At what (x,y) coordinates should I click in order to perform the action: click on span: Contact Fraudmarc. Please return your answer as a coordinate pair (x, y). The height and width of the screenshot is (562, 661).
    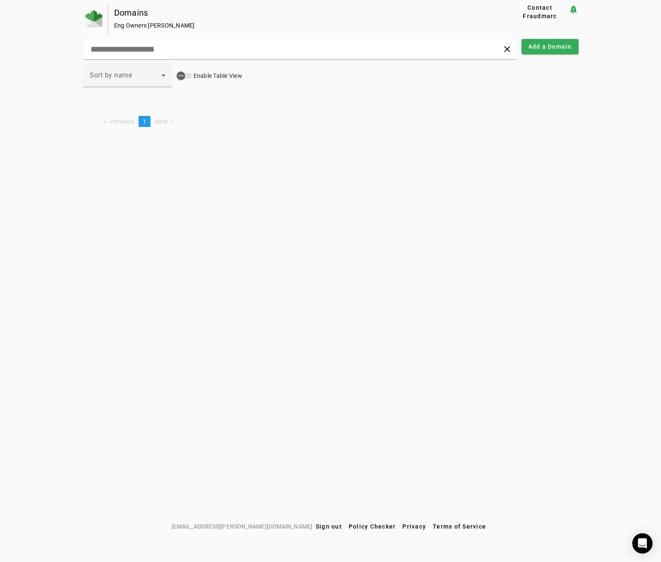
    Looking at the image, I should click on (540, 12).